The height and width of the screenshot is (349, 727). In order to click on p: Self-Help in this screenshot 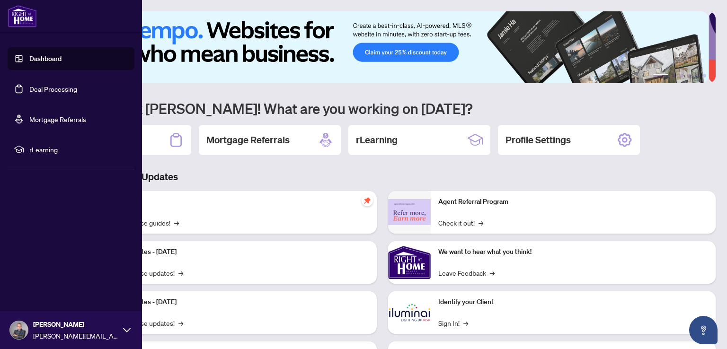, I will do `click(234, 202)`.